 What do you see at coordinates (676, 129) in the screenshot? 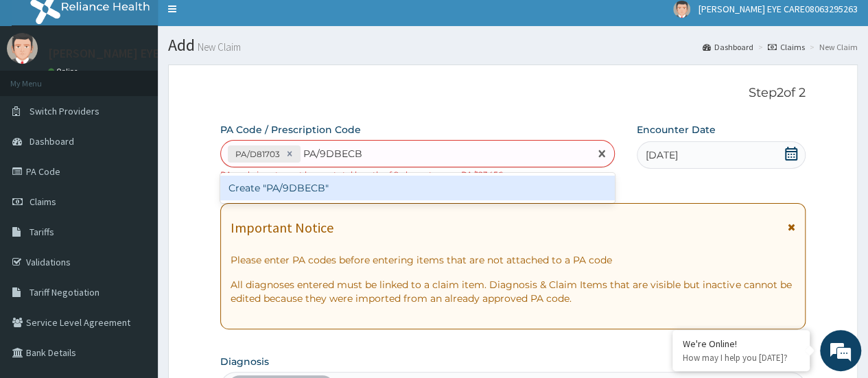
I see `label: Encounter Date` at bounding box center [676, 129].